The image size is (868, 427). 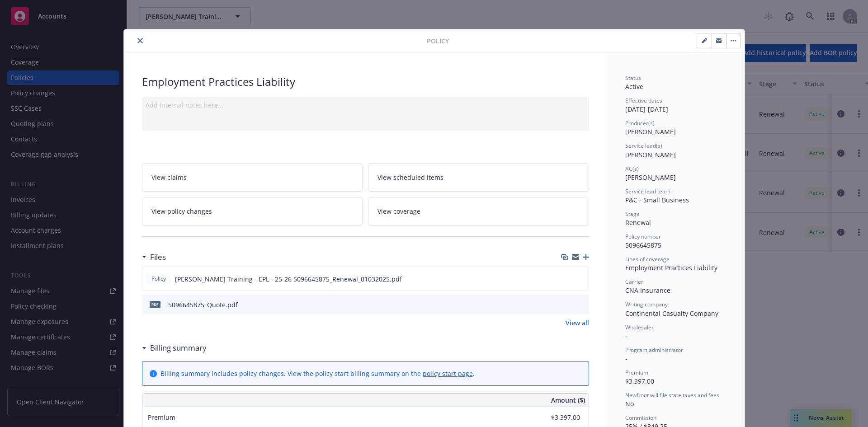 What do you see at coordinates (633, 78) in the screenshot?
I see `span: Status` at bounding box center [633, 78].